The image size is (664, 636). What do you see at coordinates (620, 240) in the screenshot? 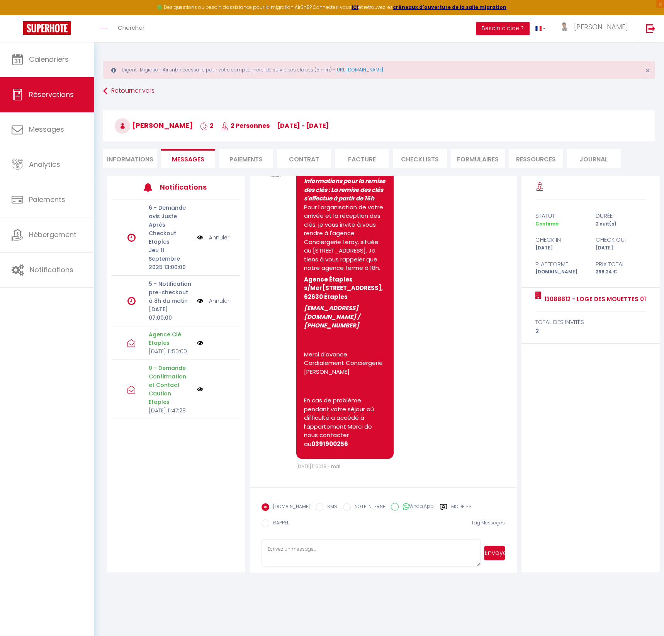
I see `div: check out` at bounding box center [620, 240].